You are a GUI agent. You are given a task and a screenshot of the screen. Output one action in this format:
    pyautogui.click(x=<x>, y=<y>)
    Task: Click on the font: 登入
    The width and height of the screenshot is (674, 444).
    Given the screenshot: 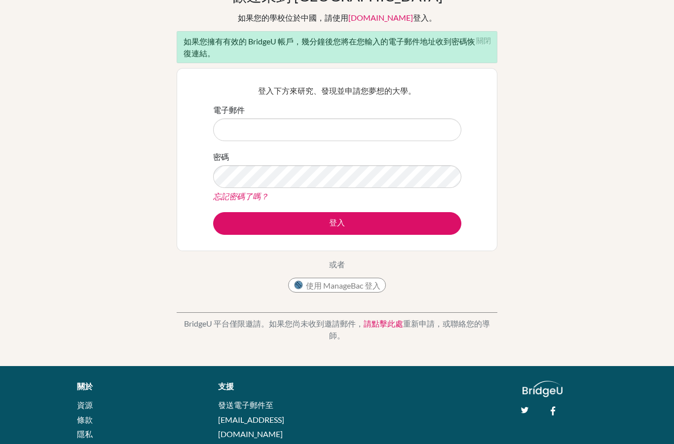 What is the action you would take?
    pyautogui.click(x=337, y=222)
    